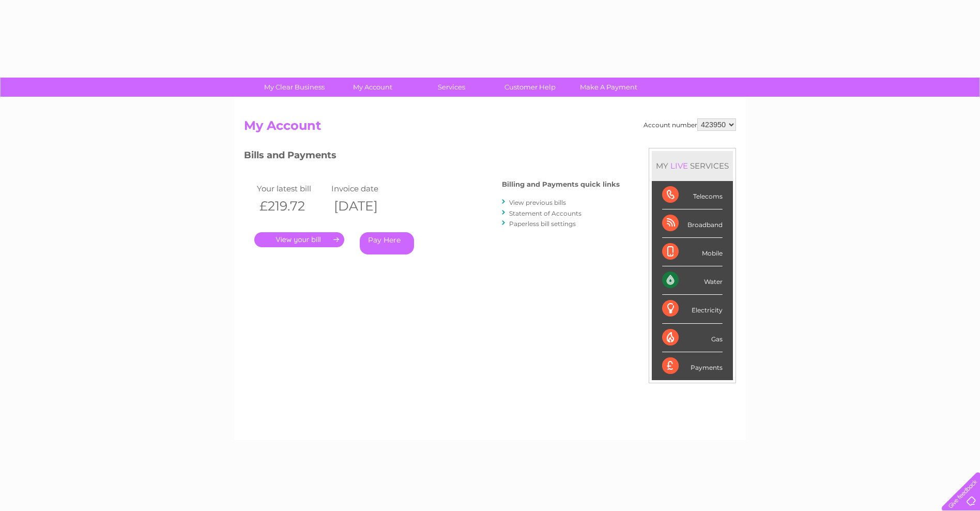  What do you see at coordinates (561, 184) in the screenshot?
I see `h4: Billing and Payments quick links` at bounding box center [561, 184].